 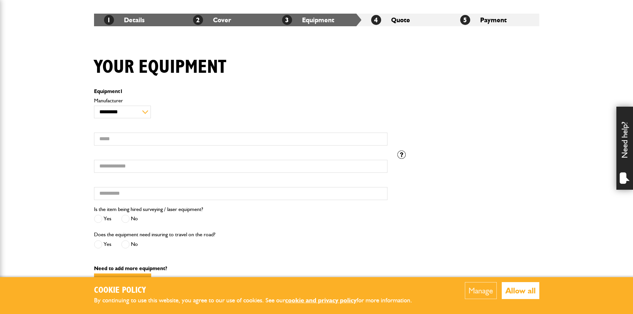 What do you see at coordinates (406, 20) in the screenshot?
I see `li: Quote` at bounding box center [406, 20].